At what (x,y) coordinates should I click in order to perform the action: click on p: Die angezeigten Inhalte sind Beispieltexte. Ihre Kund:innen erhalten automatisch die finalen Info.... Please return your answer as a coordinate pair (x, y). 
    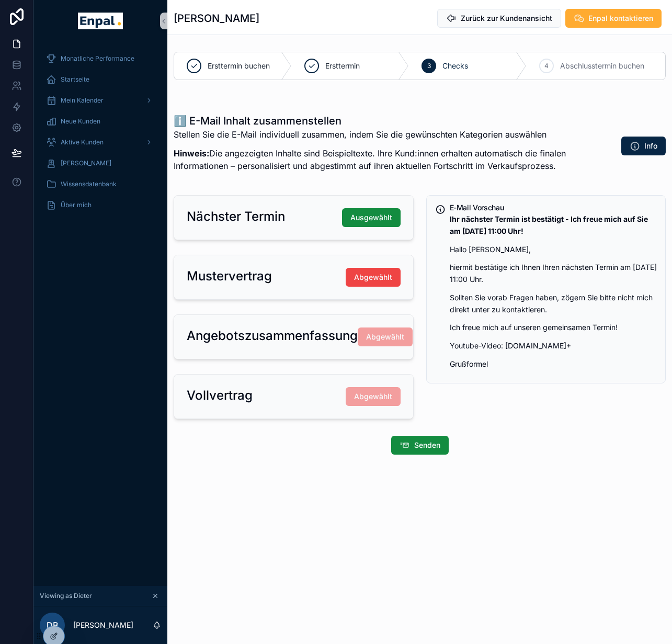
    Looking at the image, I should click on (380, 160).